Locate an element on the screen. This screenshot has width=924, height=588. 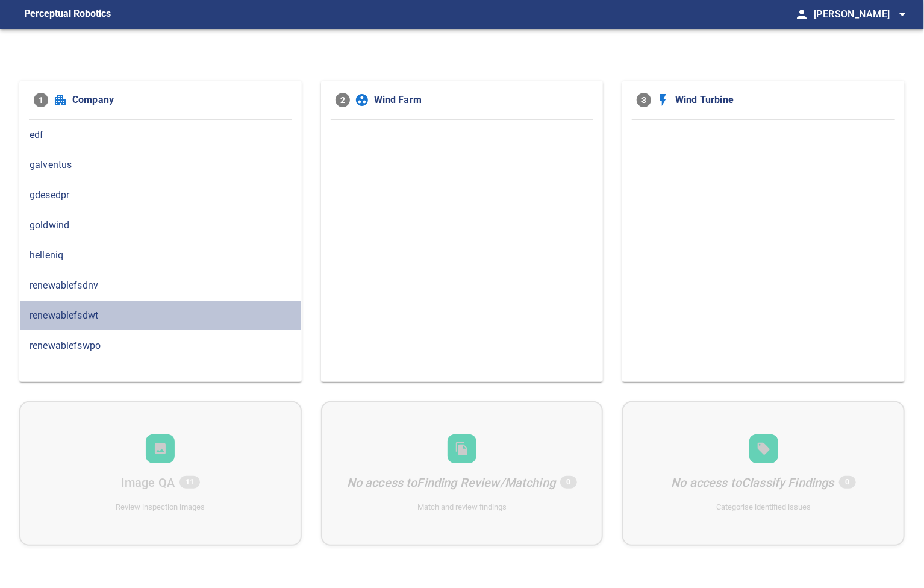
div: renewablefsdnv is located at coordinates (160, 285).